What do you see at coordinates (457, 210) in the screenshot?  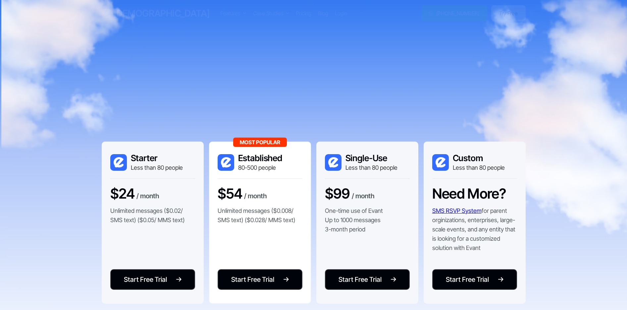 I see `a: SMS RSVP System` at bounding box center [457, 210].